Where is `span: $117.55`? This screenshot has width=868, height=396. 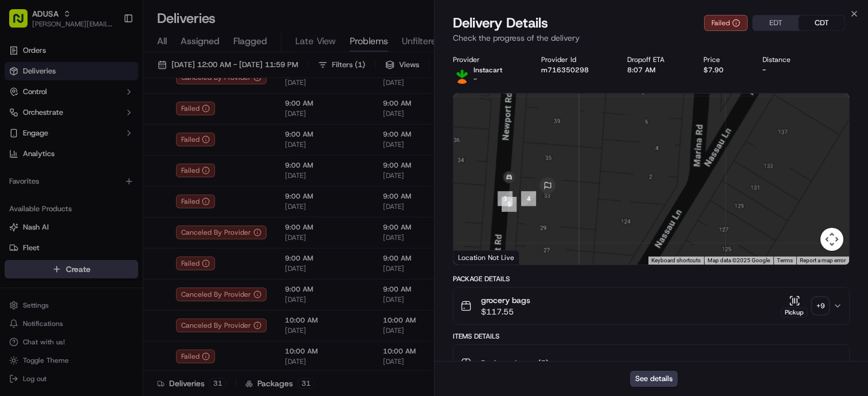 span: $117.55 is located at coordinates (505, 312).